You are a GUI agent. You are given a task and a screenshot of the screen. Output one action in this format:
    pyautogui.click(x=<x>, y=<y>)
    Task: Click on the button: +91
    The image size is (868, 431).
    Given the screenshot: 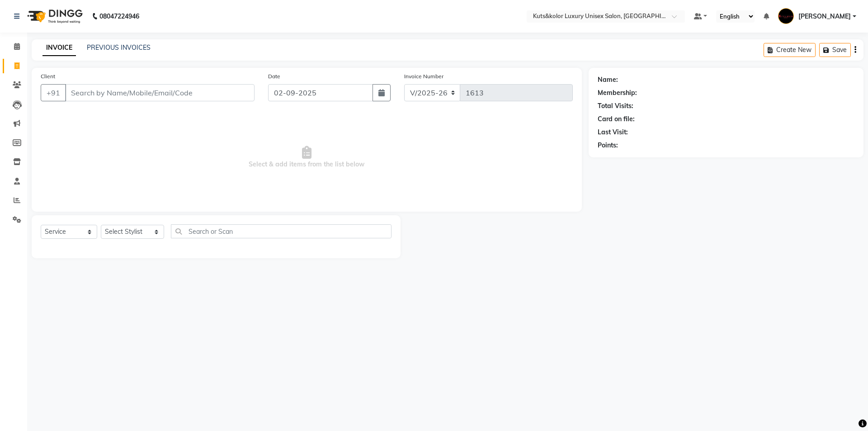 What is the action you would take?
    pyautogui.click(x=53, y=93)
    